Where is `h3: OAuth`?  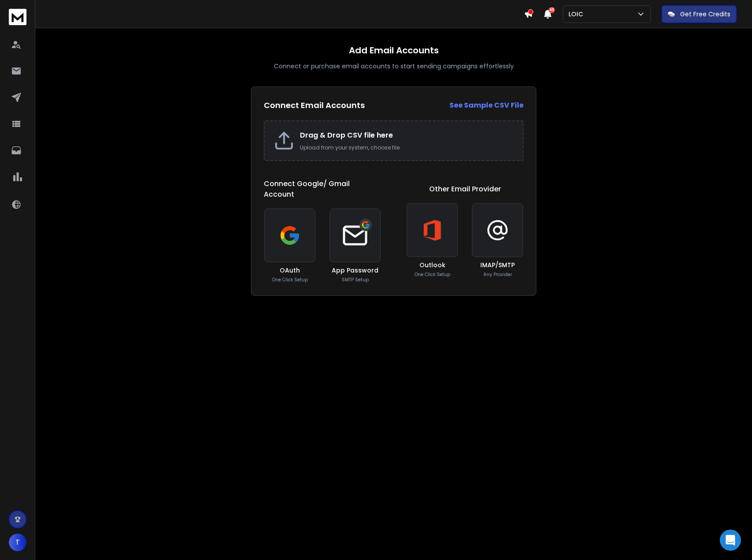 h3: OAuth is located at coordinates (289, 270).